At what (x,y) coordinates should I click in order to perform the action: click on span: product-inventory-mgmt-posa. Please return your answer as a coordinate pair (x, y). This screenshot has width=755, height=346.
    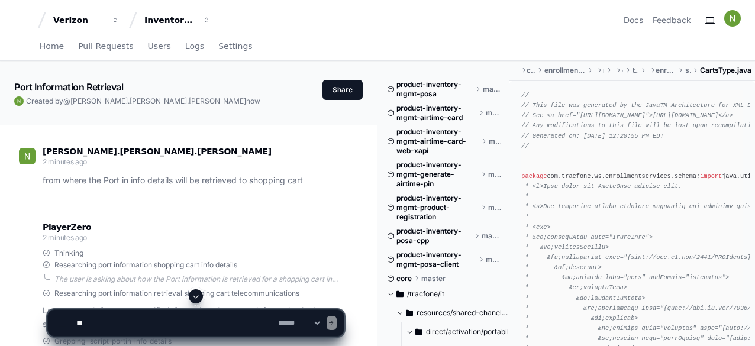
    Looking at the image, I should click on (435, 89).